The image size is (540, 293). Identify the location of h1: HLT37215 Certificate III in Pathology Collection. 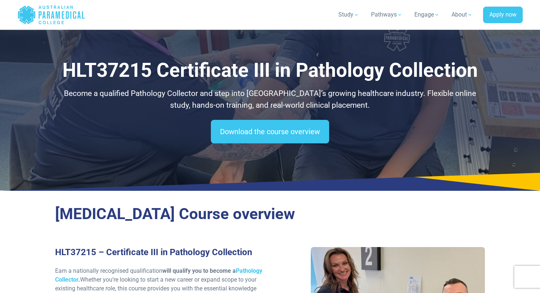
(270, 70).